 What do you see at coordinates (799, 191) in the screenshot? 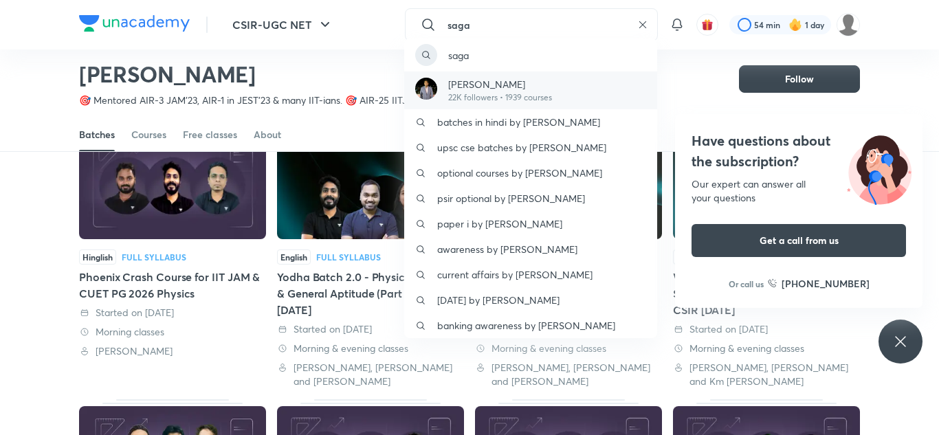
I see `div: Our expert can answer all your questions` at bounding box center [799, 191].